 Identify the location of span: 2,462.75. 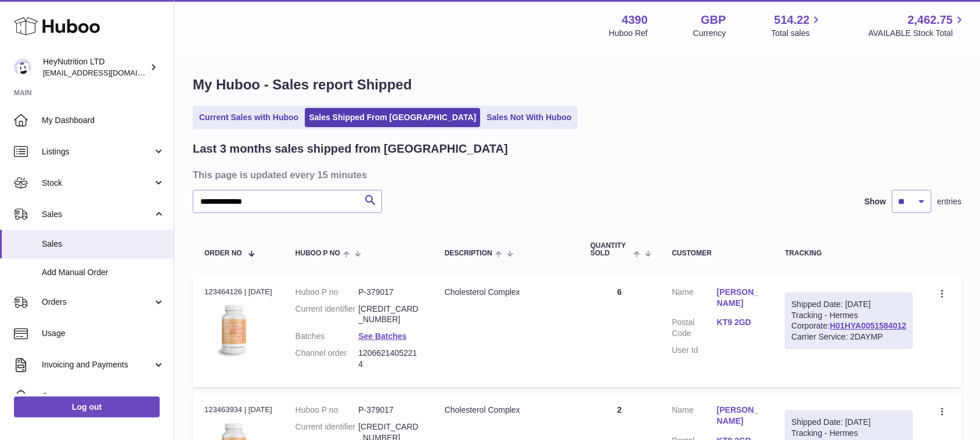
(930, 20).